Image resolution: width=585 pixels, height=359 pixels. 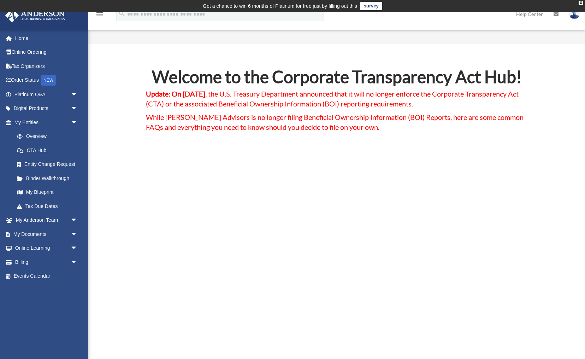 I want to click on a: Digital Productsarrow_drop_down, so click(x=47, y=108).